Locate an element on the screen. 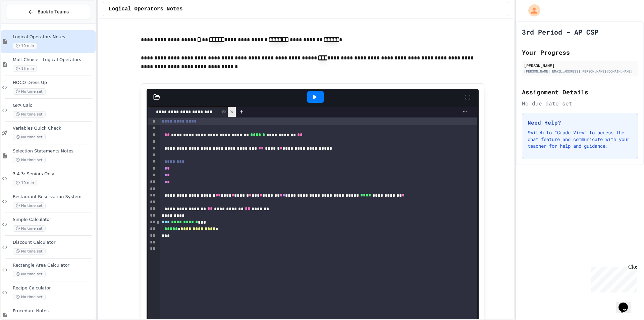 This screenshot has height=320, width=644. span: Recipe Calculator is located at coordinates (53, 288).